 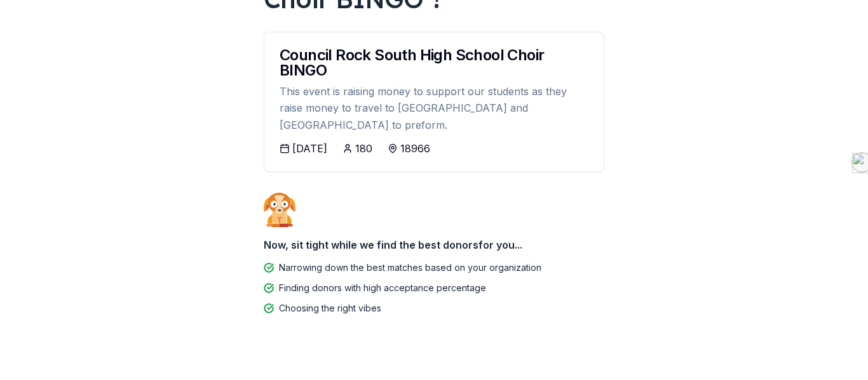 What do you see at coordinates (415, 149) in the screenshot?
I see `div: 18966` at bounding box center [415, 149].